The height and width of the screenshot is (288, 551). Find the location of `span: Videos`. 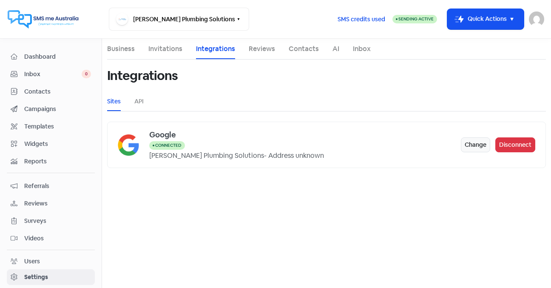

span: Videos is located at coordinates (57, 238).